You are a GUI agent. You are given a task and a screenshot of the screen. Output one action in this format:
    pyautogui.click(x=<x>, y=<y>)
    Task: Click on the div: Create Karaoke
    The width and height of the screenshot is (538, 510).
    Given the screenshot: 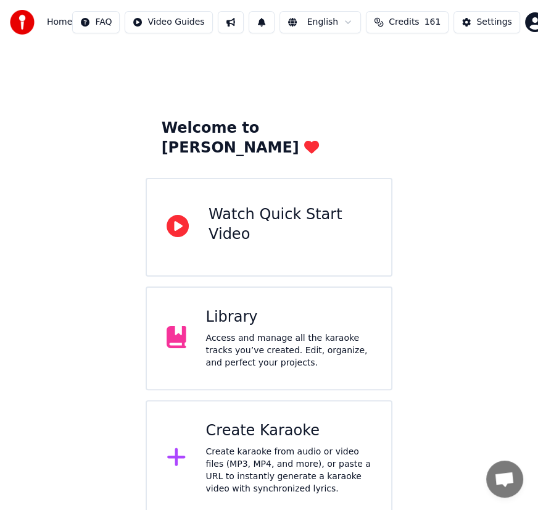 What is the action you would take?
    pyautogui.click(x=289, y=431)
    